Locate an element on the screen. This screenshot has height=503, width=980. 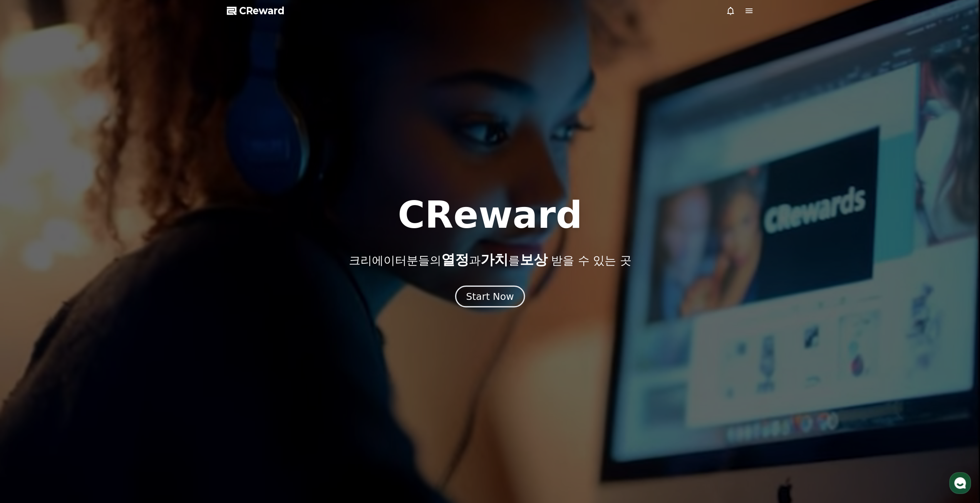
h1: CReward is located at coordinates (490, 215).